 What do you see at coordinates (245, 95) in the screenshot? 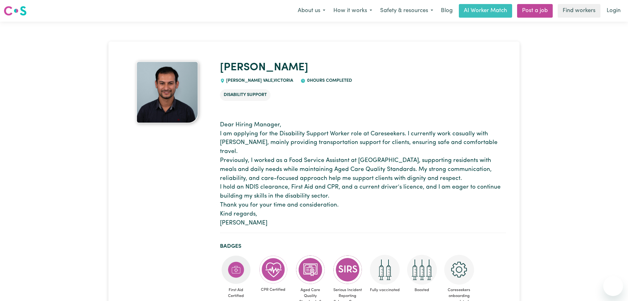
I see `li: Disability Support` at bounding box center [245, 95].